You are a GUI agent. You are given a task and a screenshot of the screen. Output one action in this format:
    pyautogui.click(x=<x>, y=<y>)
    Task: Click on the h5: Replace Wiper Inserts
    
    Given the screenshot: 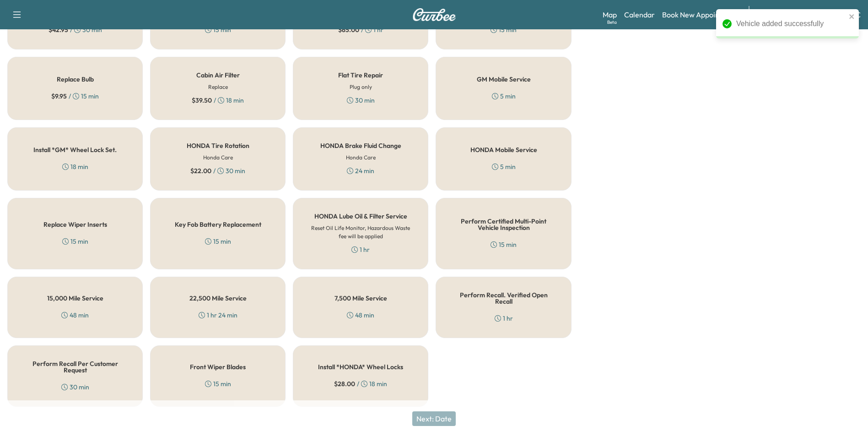 What is the action you would take?
    pyautogui.click(x=75, y=224)
    